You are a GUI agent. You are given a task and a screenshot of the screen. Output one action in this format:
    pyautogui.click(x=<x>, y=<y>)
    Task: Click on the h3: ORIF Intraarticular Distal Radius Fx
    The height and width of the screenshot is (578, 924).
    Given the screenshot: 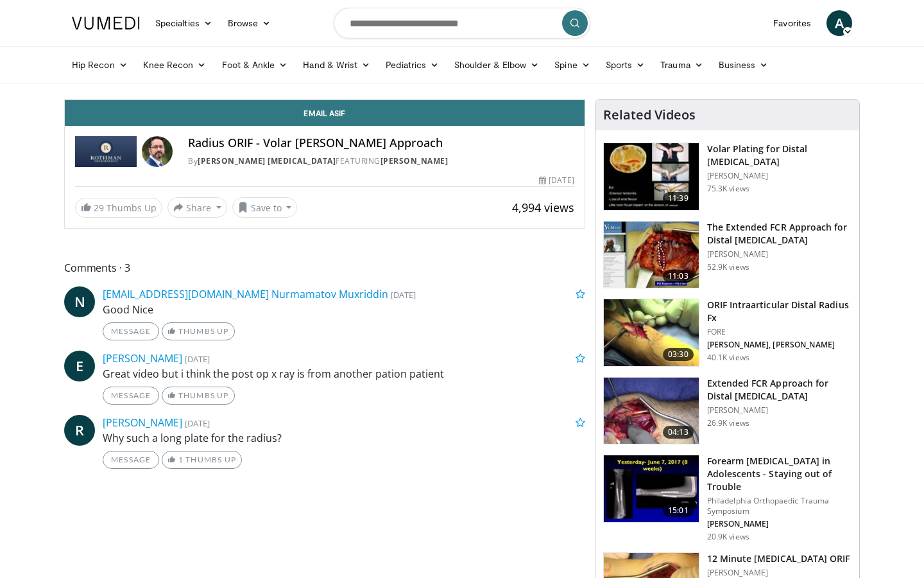 What is the action you would take?
    pyautogui.click(x=779, y=311)
    